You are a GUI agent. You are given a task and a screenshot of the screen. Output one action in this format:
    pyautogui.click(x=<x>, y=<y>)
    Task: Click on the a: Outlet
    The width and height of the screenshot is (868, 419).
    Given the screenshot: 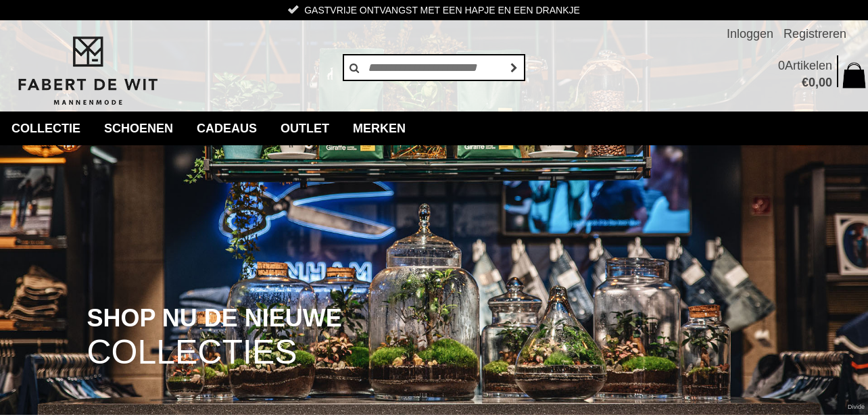 What is the action you would take?
    pyautogui.click(x=305, y=128)
    